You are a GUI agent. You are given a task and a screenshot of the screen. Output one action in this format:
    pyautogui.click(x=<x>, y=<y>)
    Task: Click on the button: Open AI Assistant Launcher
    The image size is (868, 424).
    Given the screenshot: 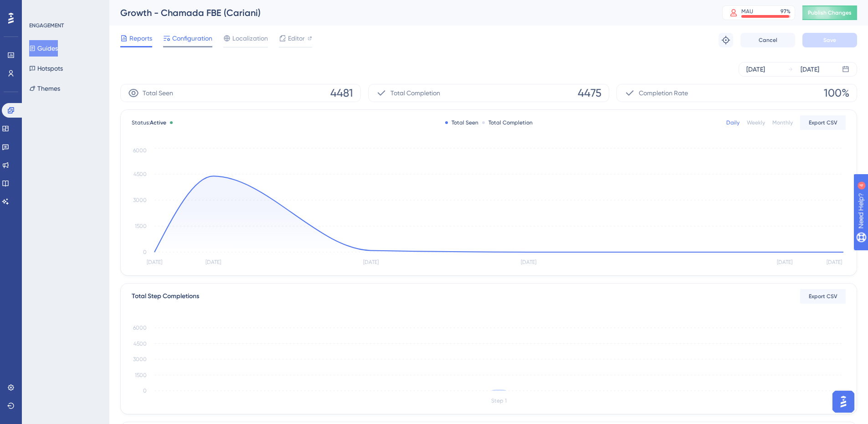 What is the action you would take?
    pyautogui.click(x=14, y=14)
    